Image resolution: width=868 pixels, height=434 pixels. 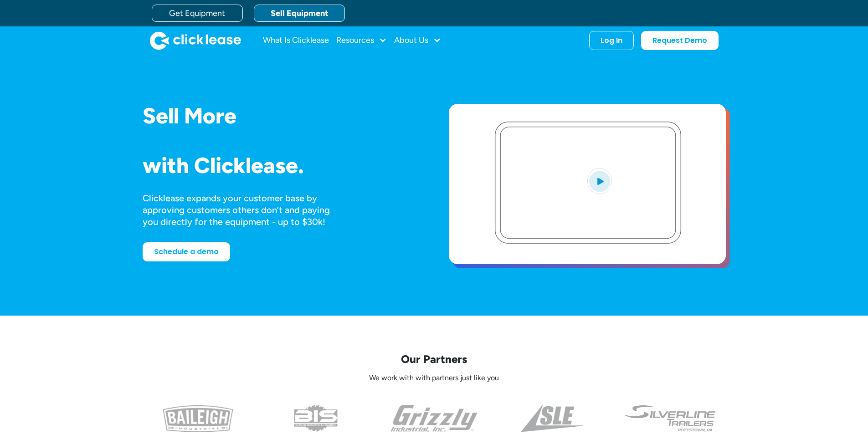 I want to click on img: the logo for beaver industrial supply, so click(x=316, y=418).